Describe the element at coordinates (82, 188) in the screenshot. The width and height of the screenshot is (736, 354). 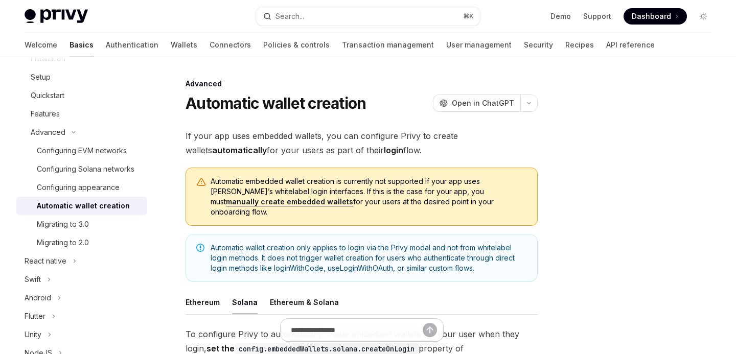
I see `a: Configuring appearance` at that location.